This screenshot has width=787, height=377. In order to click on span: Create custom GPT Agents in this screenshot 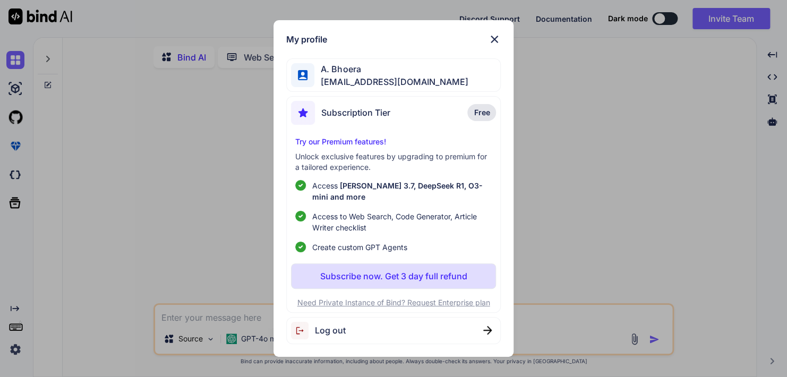, I will do `click(359, 247)`.